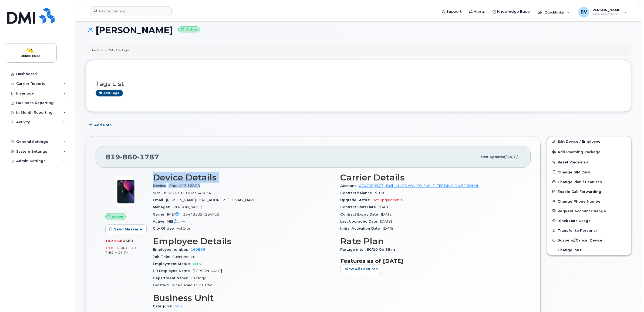 The width and height of the screenshot is (644, 312). I want to click on span: Initial Activation Date, so click(361, 228).